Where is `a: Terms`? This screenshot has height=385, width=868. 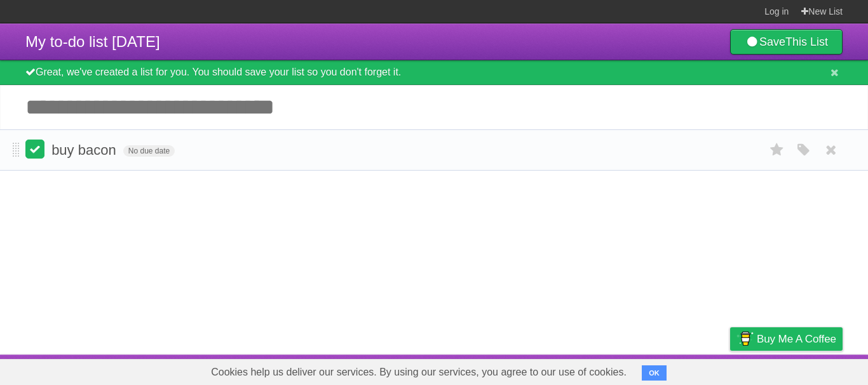
a: Terms is located at coordinates (684, 370).